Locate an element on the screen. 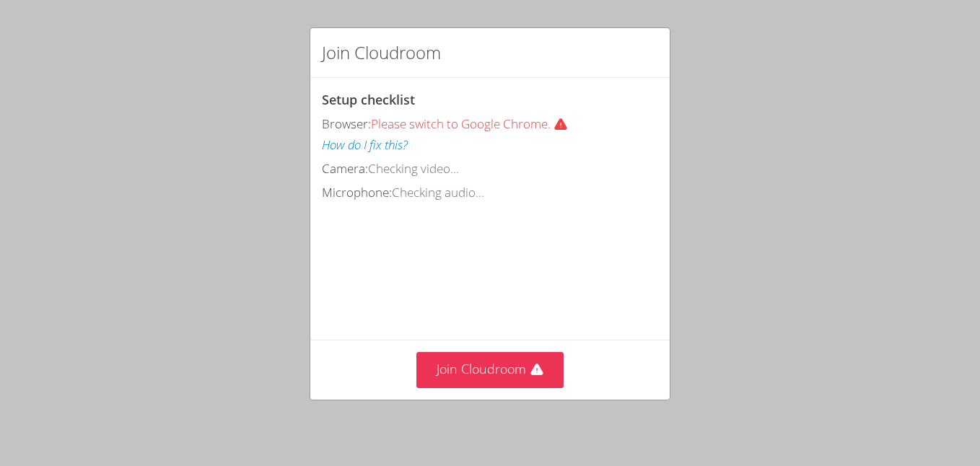  span: Checking video... is located at coordinates (414, 168).